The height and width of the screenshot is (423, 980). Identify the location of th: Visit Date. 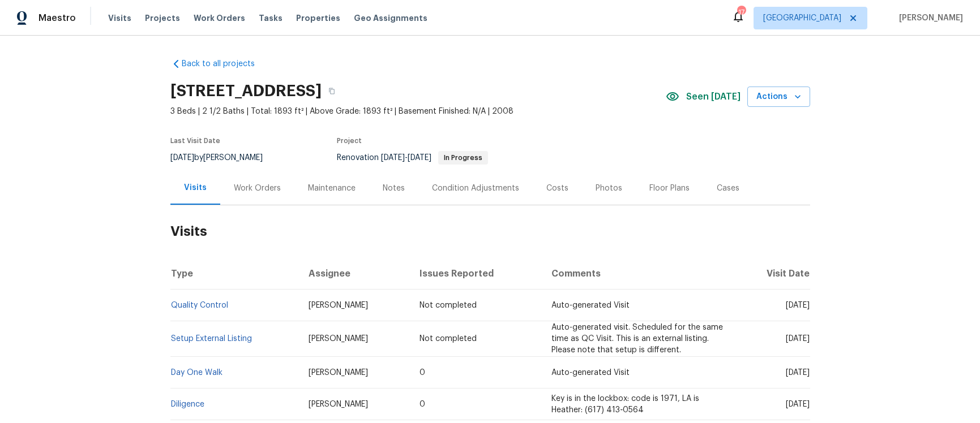
(771, 273).